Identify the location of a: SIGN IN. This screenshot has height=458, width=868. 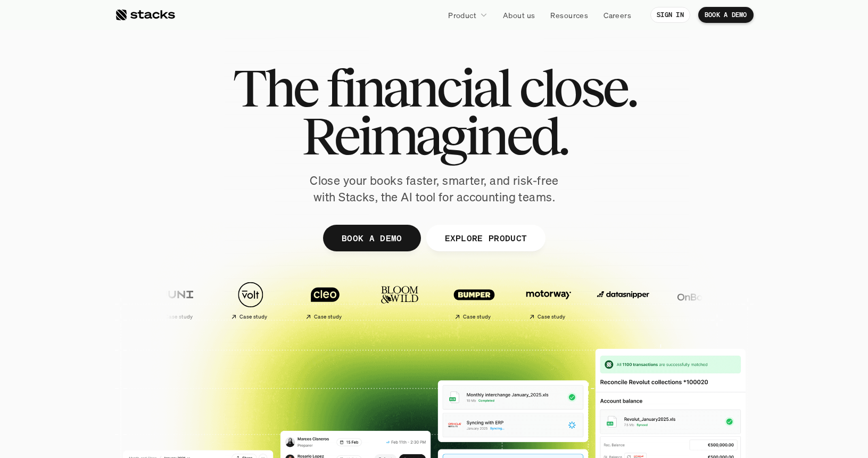
(670, 15).